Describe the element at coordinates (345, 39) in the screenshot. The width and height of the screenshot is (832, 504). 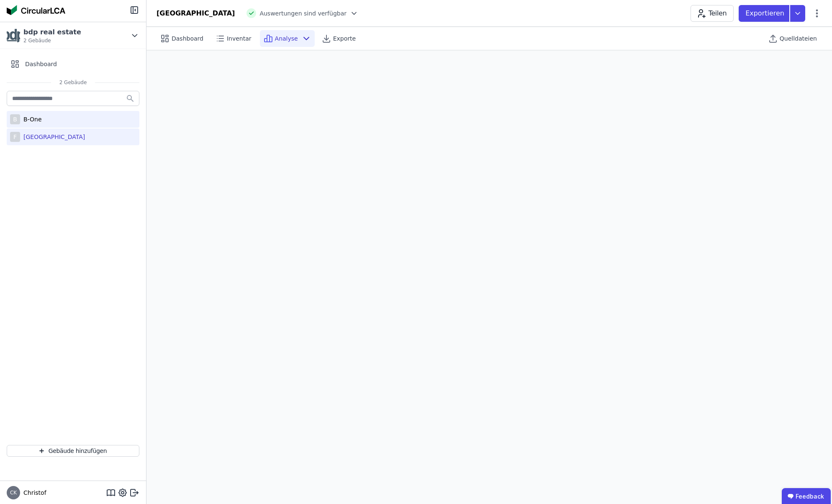
I see `span: Exporte` at that location.